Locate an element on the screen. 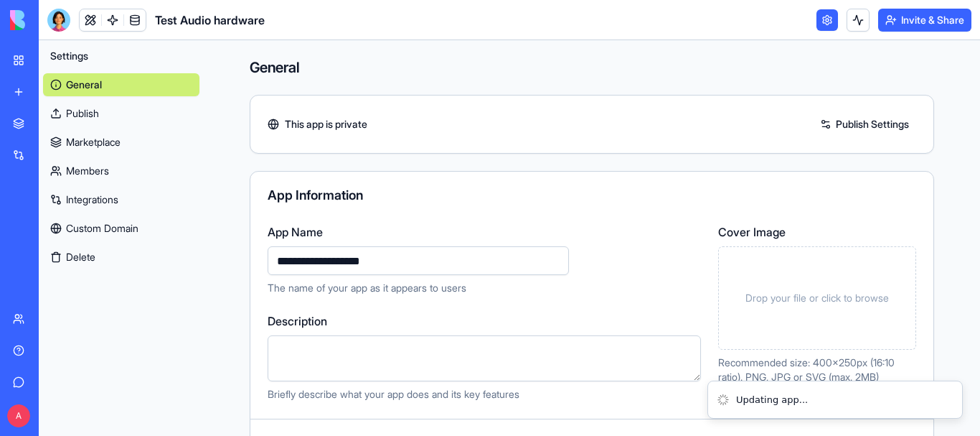 This screenshot has height=436, width=980. a: Publish is located at coordinates (121, 113).